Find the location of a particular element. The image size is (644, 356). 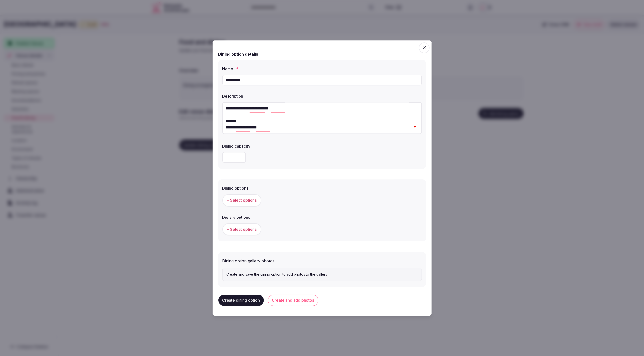

label: Dietary options is located at coordinates (322, 217).